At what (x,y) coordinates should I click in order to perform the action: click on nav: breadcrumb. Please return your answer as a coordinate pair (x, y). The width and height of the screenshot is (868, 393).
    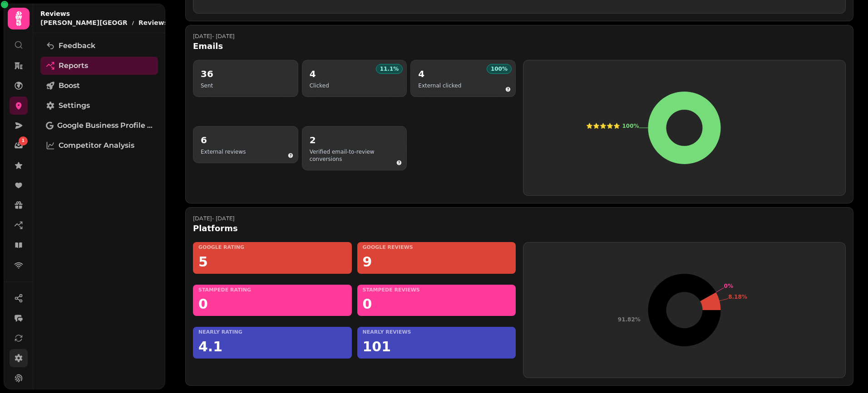
    Looking at the image, I should click on (108, 23).